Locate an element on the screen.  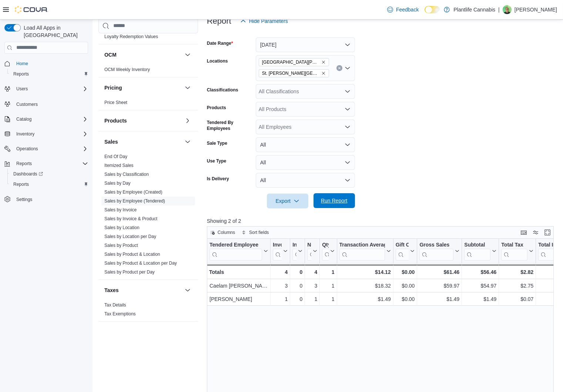
button: Catalog is located at coordinates (46, 119).